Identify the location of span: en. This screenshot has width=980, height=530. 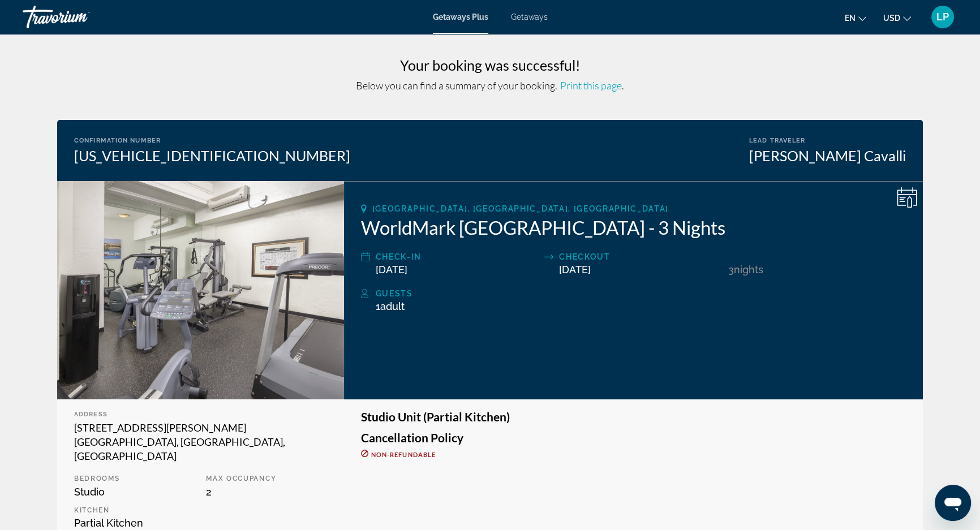
(850, 18).